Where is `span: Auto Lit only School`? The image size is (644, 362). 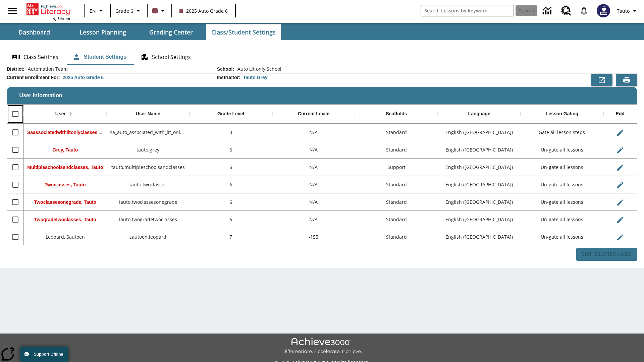 span: Auto Lit only School is located at coordinates (258, 69).